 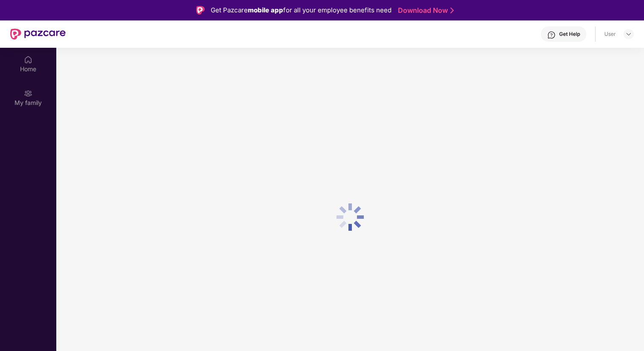 What do you see at coordinates (38, 34) in the screenshot?
I see `img: New Pazcare Logo` at bounding box center [38, 34].